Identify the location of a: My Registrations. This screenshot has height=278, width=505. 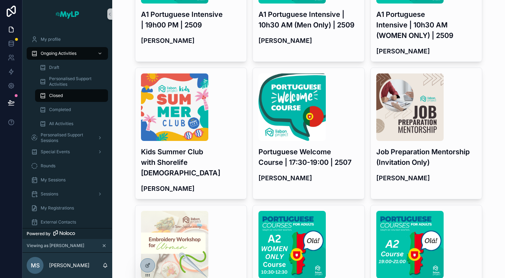
(67, 208).